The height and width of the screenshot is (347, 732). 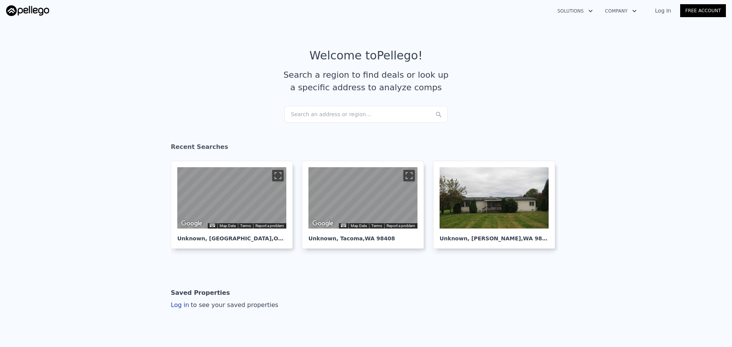 What do you see at coordinates (366, 56) in the screenshot?
I see `div: Welcome to Pellego !` at bounding box center [366, 56].